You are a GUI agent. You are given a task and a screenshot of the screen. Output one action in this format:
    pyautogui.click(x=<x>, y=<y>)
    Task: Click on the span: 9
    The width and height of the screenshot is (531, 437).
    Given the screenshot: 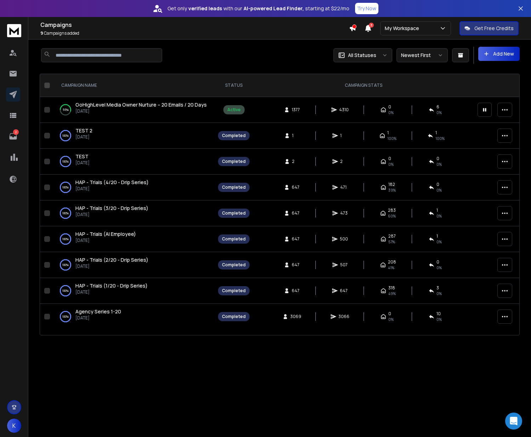 What is the action you would take?
    pyautogui.click(x=42, y=33)
    